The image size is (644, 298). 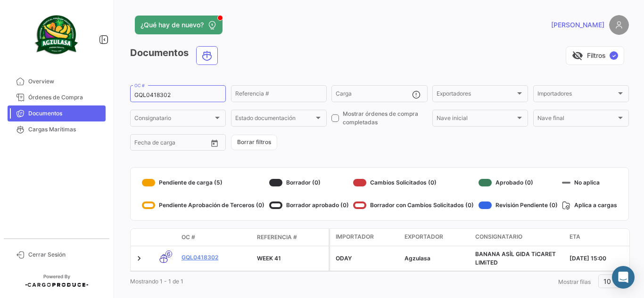 I want to click on button: Open calendar, so click(x=214, y=143).